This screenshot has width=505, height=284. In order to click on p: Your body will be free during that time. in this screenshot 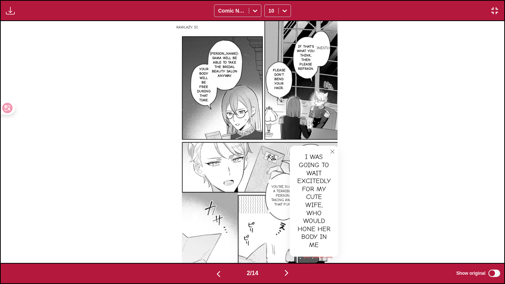, I will do `click(204, 85)`.